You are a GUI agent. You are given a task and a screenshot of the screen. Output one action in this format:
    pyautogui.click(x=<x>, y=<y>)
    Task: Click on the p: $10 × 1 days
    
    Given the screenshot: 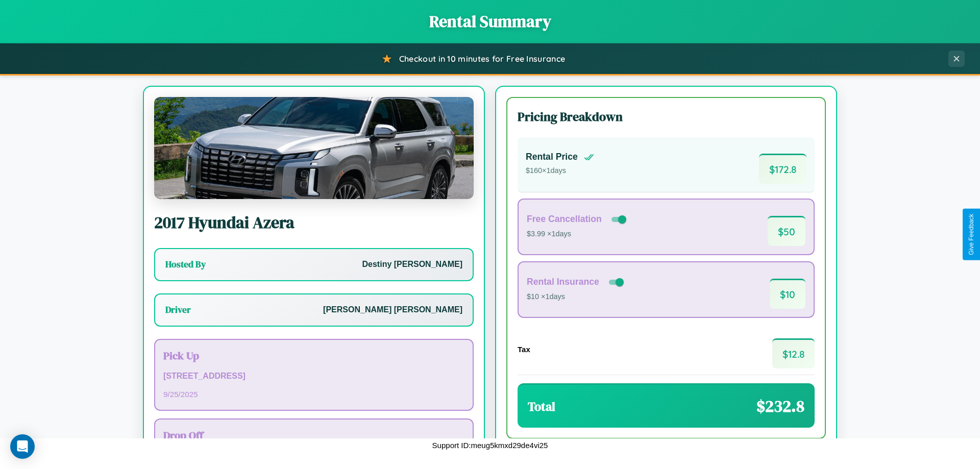 What is the action you would take?
    pyautogui.click(x=576, y=297)
    